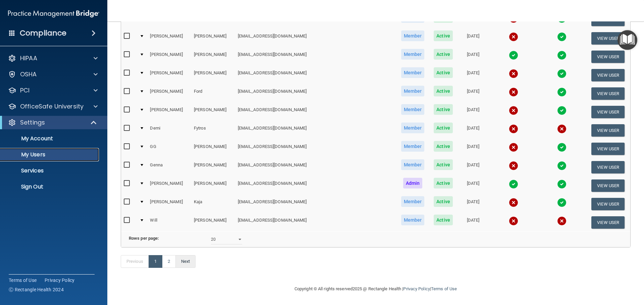 The width and height of the screenshot is (644, 305). What do you see at coordinates (213, 93) in the screenshot?
I see `td: Ford` at bounding box center [213, 93].